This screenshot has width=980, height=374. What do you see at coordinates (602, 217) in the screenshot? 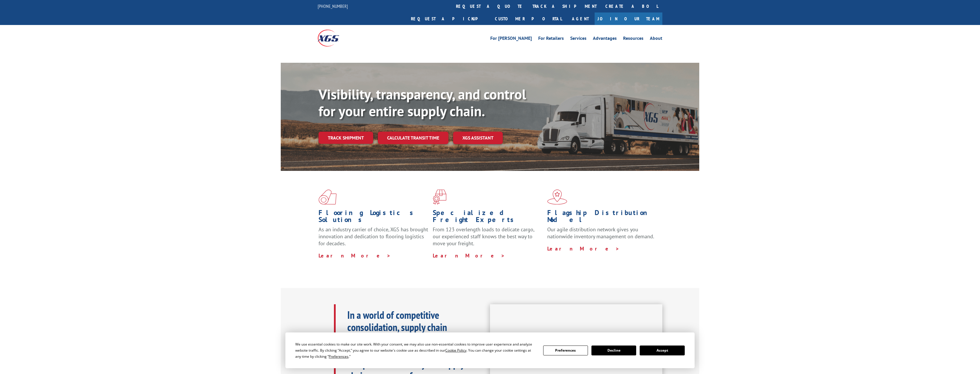
I see `h1: Flagship Distribution Model` at bounding box center [602, 217].